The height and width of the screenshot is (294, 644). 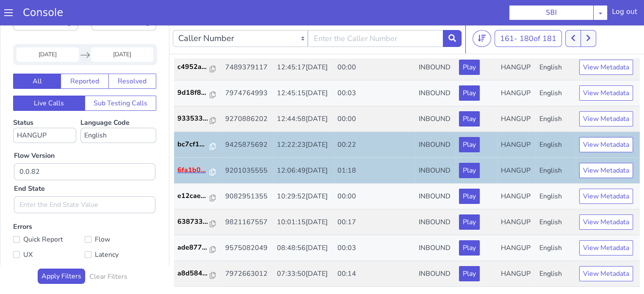 I want to click on td: 01:18, so click(x=374, y=147).